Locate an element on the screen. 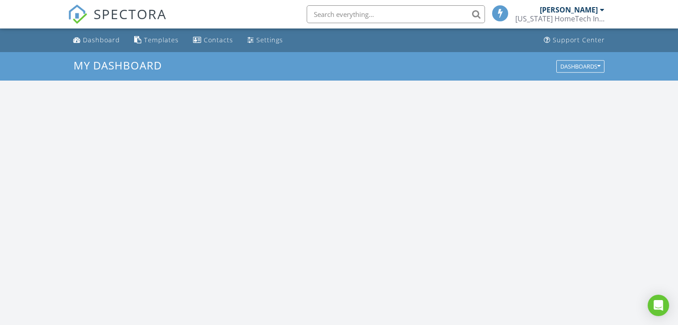  a: Dashboard is located at coordinates (96, 40).